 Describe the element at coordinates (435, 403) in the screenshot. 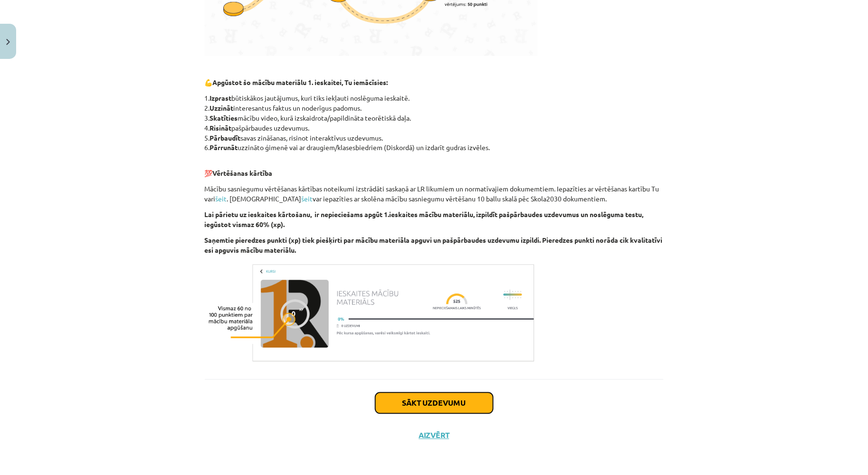

I see `button: Sākt uzdevumu` at that location.